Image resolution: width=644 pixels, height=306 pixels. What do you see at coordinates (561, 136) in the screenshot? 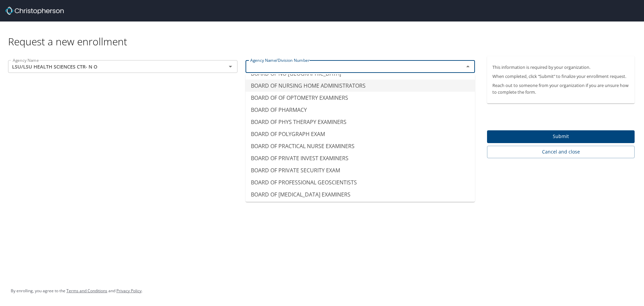
I see `span: Submit` at bounding box center [561, 136].